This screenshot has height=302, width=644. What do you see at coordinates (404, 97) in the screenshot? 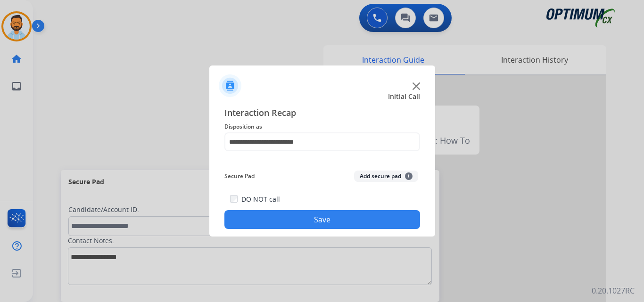
I see `span: Initial Call` at bounding box center [404, 97].